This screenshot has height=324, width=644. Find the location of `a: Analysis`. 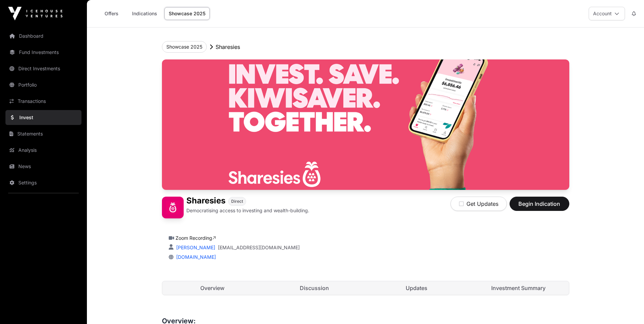

a: Analysis is located at coordinates (43, 150).